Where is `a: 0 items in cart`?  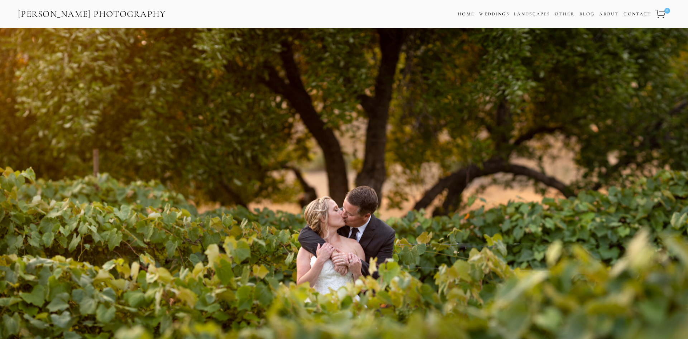
a: 0 items in cart is located at coordinates (662, 14).